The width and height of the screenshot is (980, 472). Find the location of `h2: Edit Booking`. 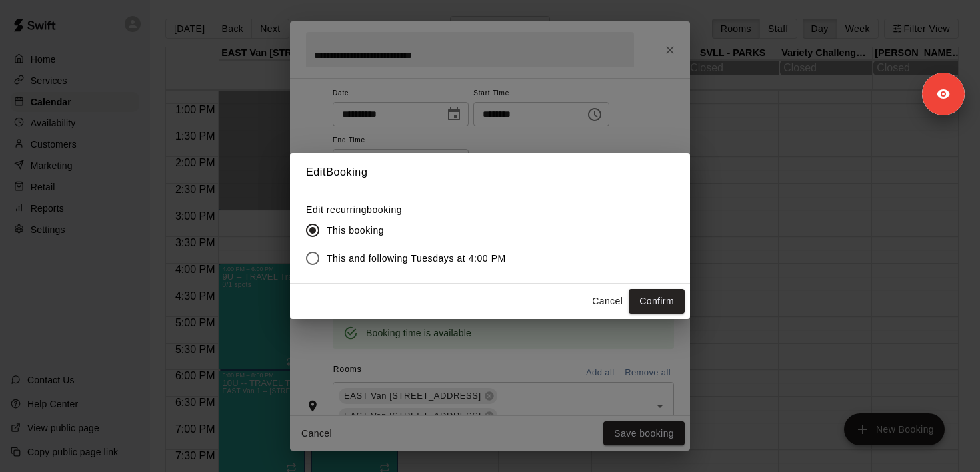

h2: Edit Booking is located at coordinates (490, 172).